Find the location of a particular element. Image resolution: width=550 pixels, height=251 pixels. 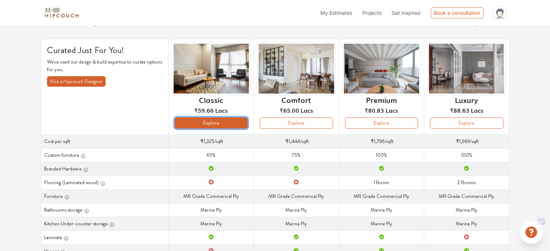

p: We've used our design & build expertise to curate options for you. is located at coordinates (105, 66).